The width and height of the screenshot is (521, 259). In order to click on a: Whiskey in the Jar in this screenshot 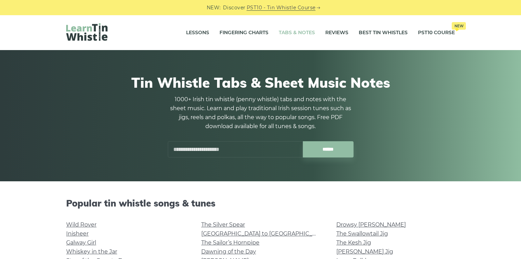, I will do `click(92, 251)`.